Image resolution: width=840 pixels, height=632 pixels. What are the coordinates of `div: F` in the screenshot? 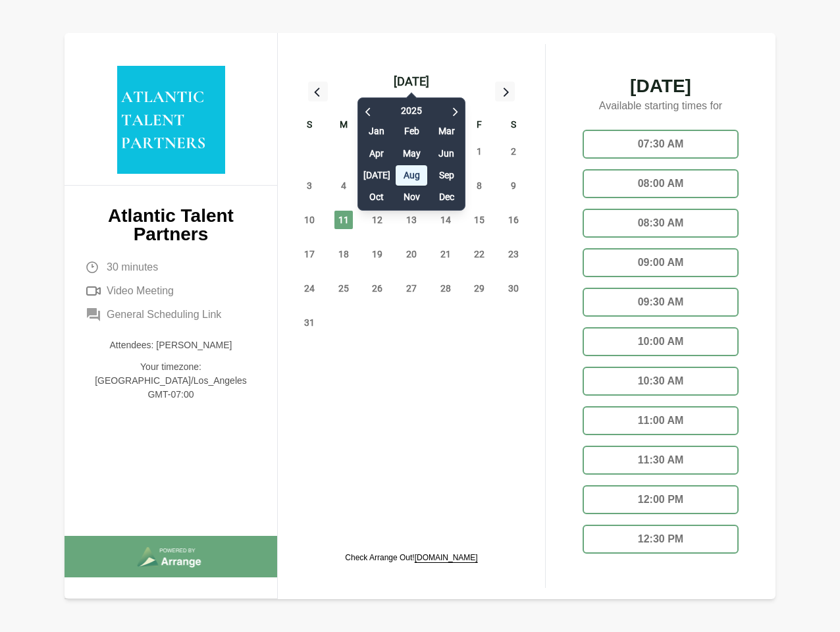 It's located at (480, 125).